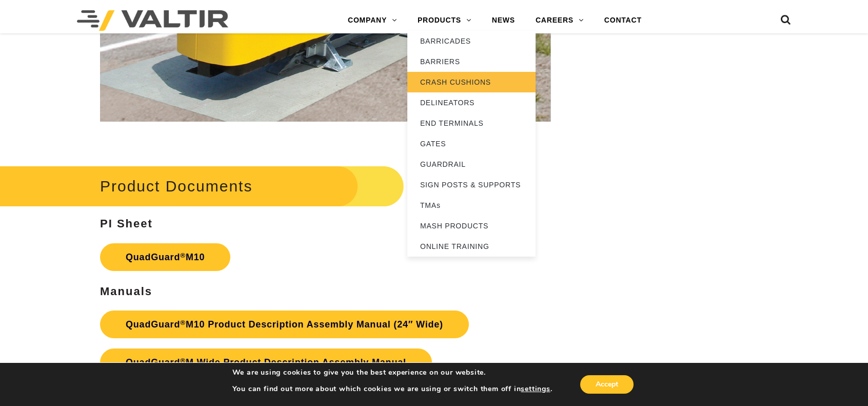 The width and height of the screenshot is (868, 406). Describe the element at coordinates (471, 41) in the screenshot. I see `a: BARRICADES` at that location.